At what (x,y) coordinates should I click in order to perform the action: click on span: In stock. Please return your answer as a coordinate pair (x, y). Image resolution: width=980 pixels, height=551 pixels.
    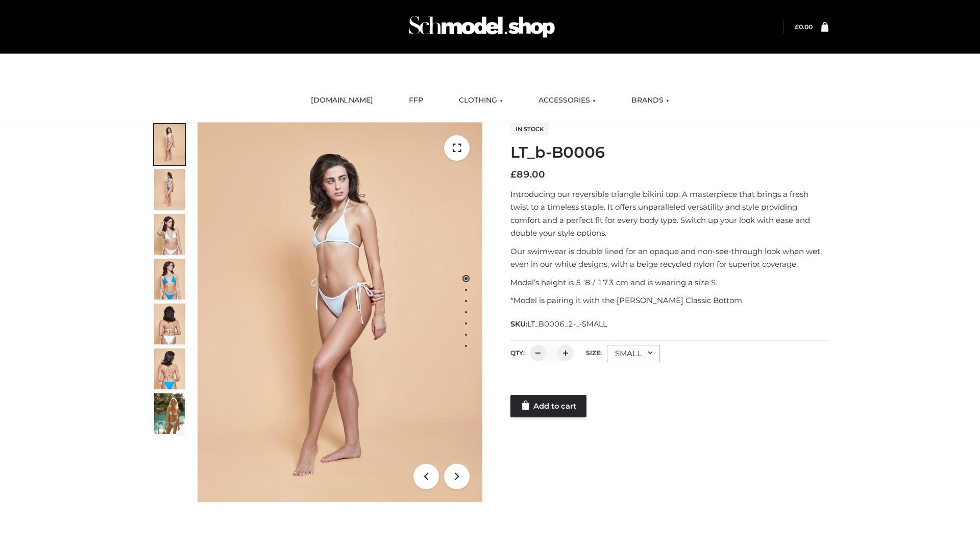
    Looking at the image, I should click on (529, 129).